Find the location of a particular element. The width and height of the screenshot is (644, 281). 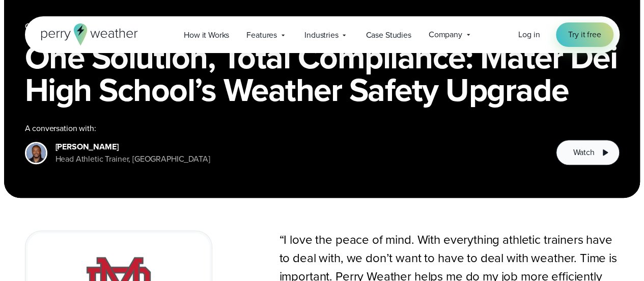

a: Log in is located at coordinates (529, 35).